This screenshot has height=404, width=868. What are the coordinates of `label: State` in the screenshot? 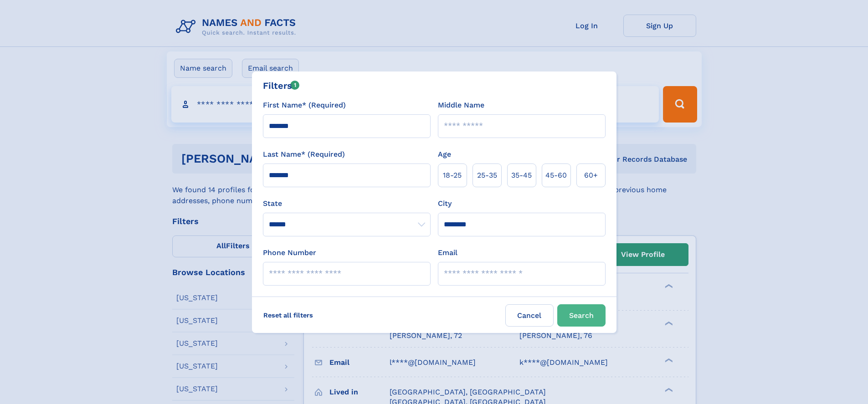 It's located at (347, 203).